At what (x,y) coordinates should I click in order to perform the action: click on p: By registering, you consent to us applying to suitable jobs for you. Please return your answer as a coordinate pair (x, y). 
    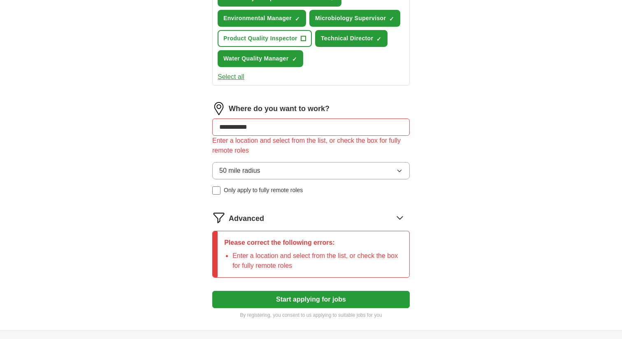
    Looking at the image, I should click on (311, 315).